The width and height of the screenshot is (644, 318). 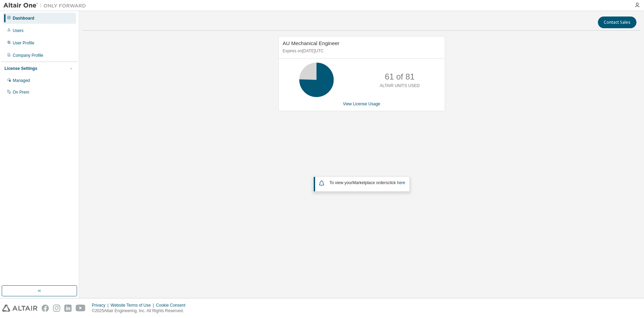 What do you see at coordinates (18, 30) in the screenshot?
I see `div: Users` at bounding box center [18, 30].